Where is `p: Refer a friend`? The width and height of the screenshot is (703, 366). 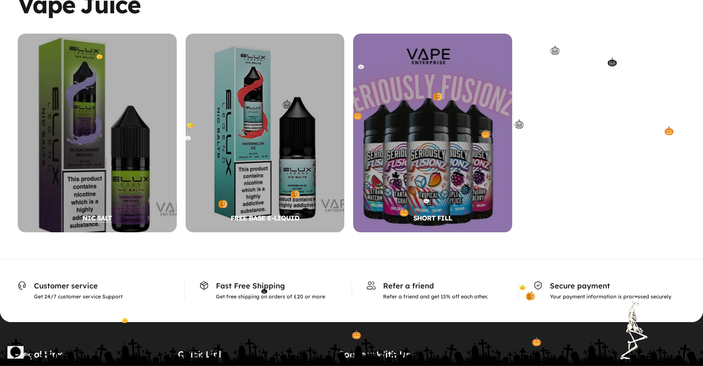
p: Refer a friend is located at coordinates (435, 285).